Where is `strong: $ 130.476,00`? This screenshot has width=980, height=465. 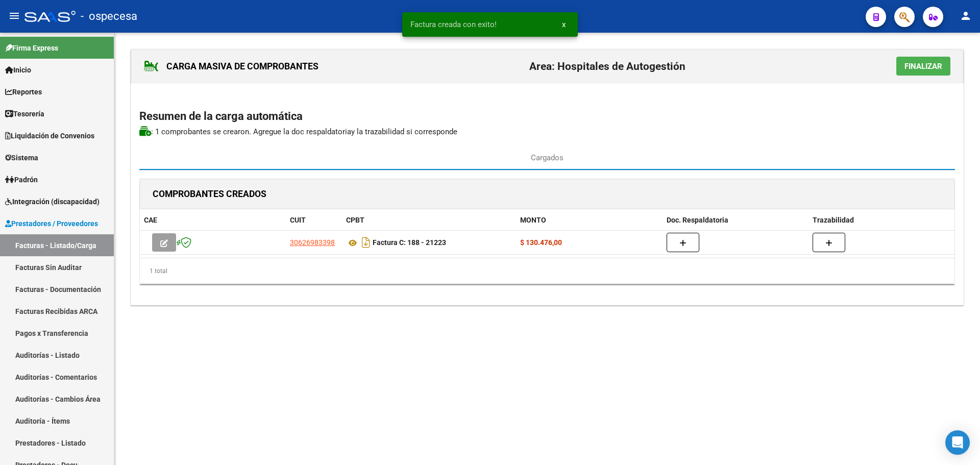 strong: $ 130.476,00 is located at coordinates (541, 242).